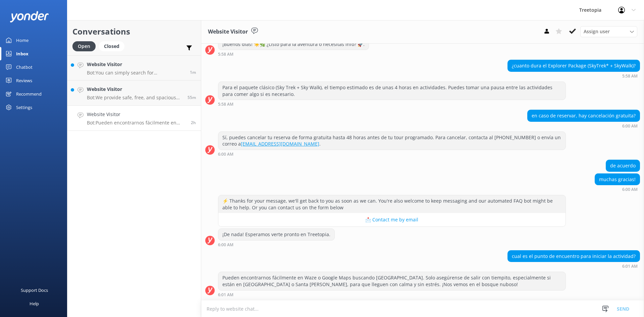 This screenshot has height=317, width=644. What do you see at coordinates (597, 31) in the screenshot?
I see `span: Assign user` at bounding box center [597, 31].